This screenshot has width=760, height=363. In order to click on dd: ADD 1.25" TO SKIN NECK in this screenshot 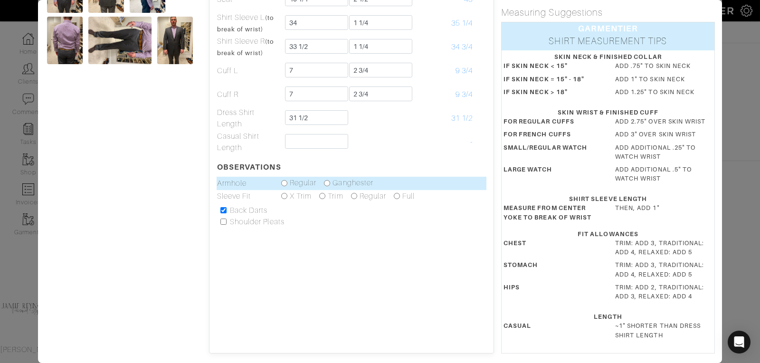, I will do `click(663, 92)`.